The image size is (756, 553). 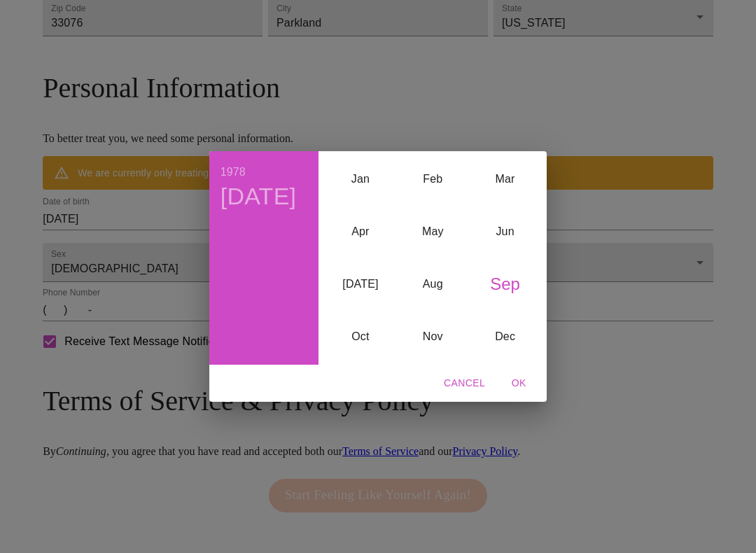 I want to click on div: Oct, so click(x=360, y=337).